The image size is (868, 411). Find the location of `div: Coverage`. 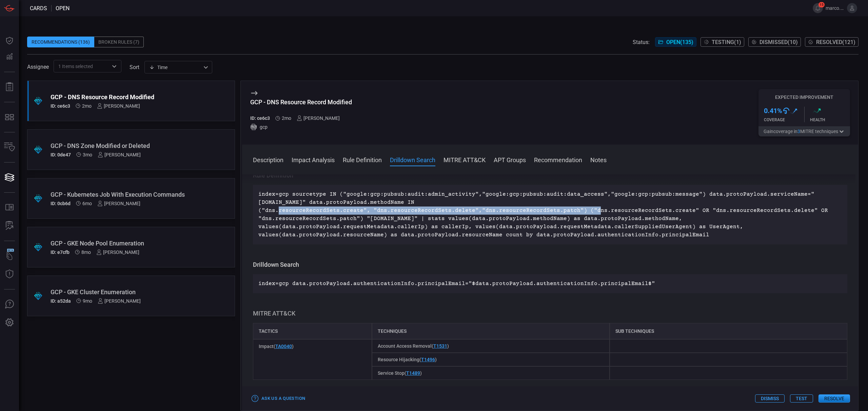

div: Coverage is located at coordinates (784, 120).